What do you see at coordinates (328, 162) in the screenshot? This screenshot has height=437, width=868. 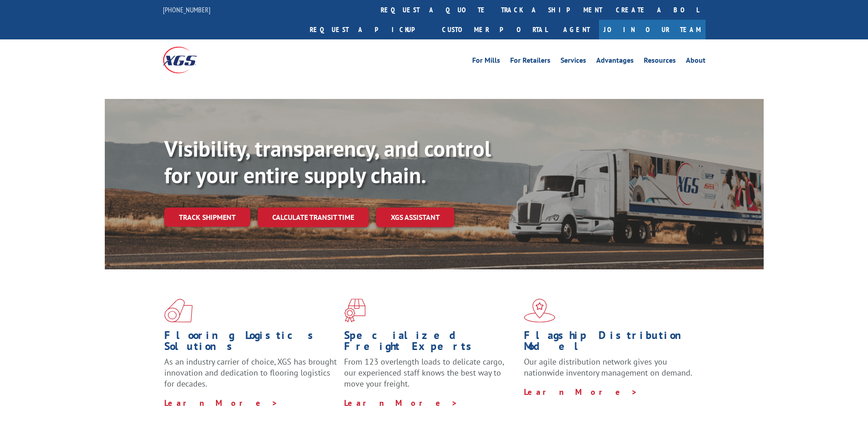 I see `b: Visibility, transparency, and control for your entire supply chain.` at bounding box center [328, 162].